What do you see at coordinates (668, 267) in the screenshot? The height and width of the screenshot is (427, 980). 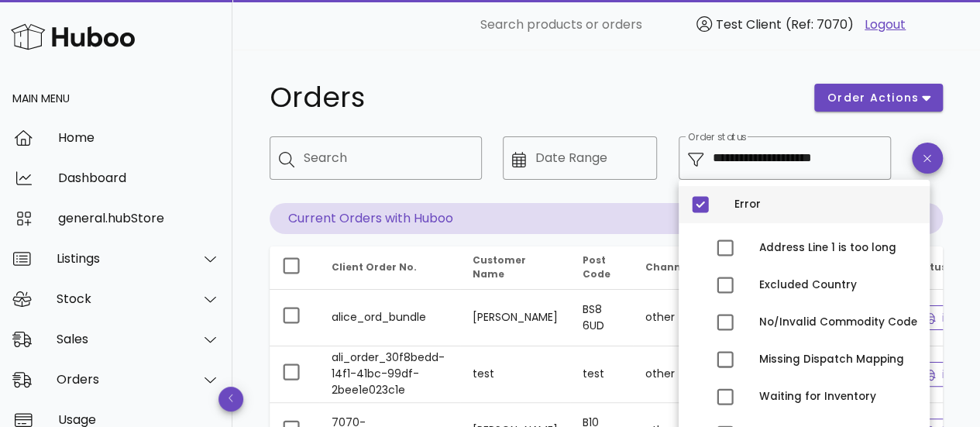 I see `span: Channel` at bounding box center [668, 267].